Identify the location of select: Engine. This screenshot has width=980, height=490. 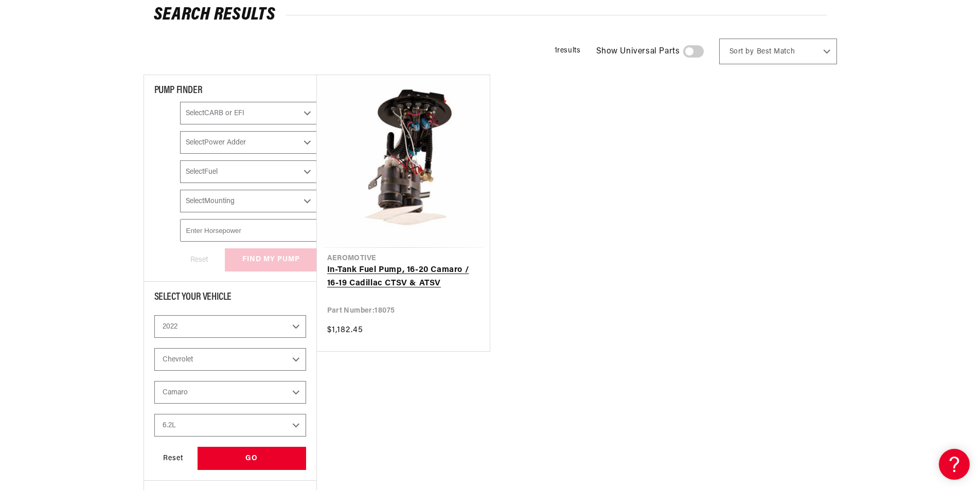
(230, 425).